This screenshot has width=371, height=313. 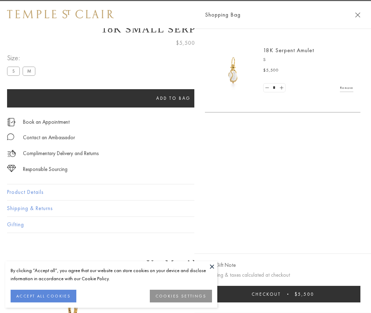 I want to click on span: Size:, so click(x=23, y=58).